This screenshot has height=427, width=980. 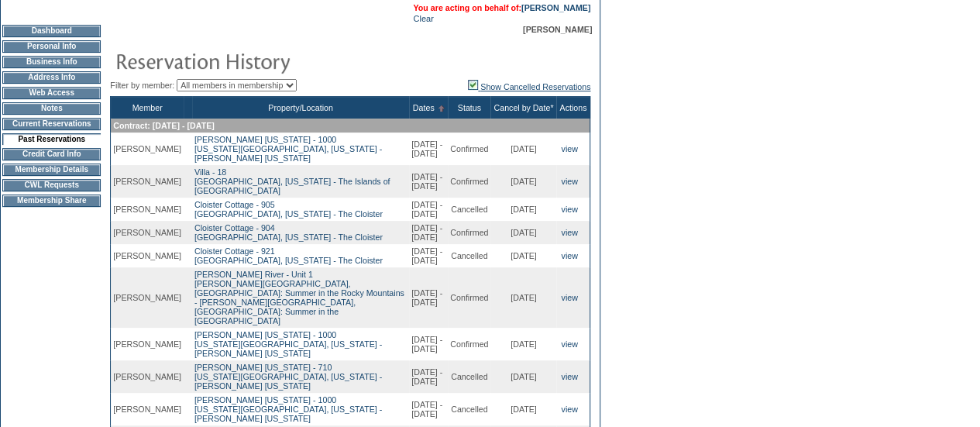 I want to click on a: Member, so click(x=147, y=108).